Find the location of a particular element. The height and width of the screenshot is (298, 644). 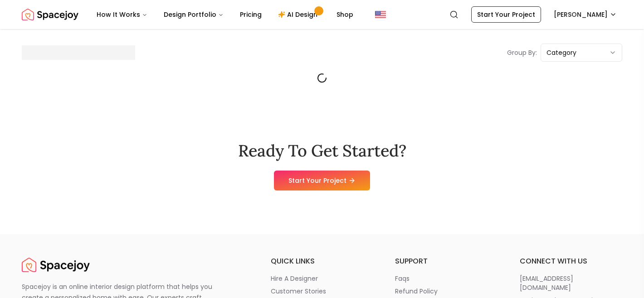

a: AI Design is located at coordinates (299, 14).